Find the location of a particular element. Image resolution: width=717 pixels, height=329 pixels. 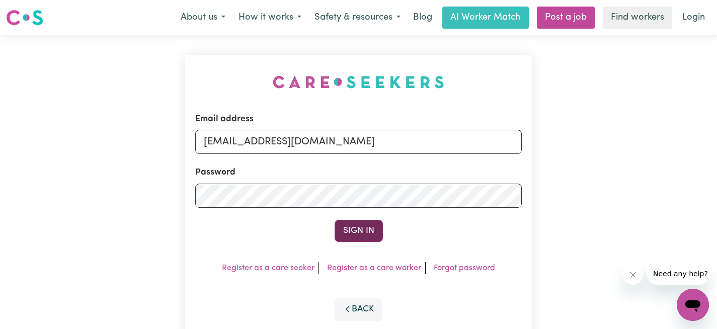

button: How it works is located at coordinates (270, 18).